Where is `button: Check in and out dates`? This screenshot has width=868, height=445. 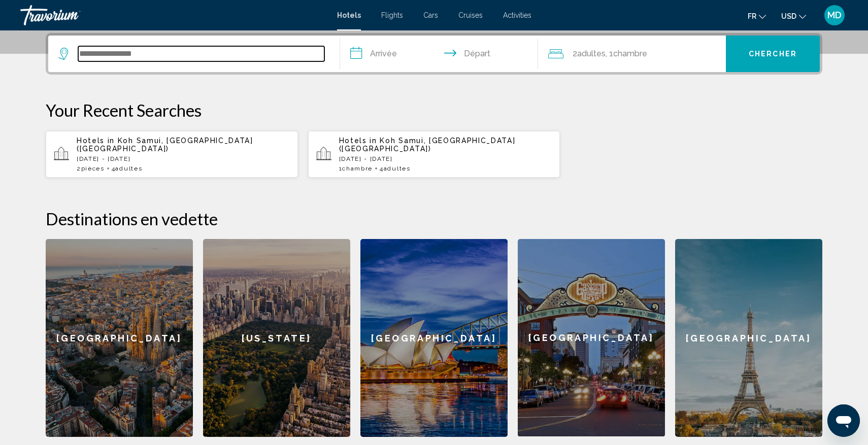 button: Check in and out dates is located at coordinates (439, 54).